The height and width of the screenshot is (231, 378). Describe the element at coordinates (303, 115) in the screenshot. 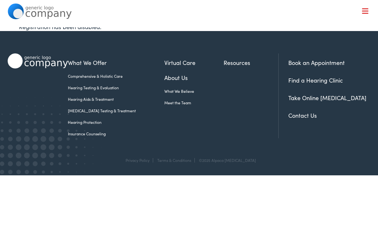

I see `a: Contact Us` at that location.